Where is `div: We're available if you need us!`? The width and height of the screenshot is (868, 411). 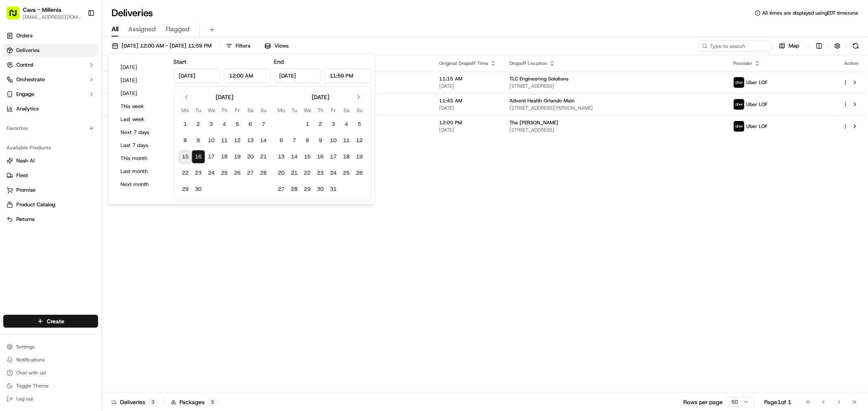
div: We're available if you need us! is located at coordinates (74, 89).